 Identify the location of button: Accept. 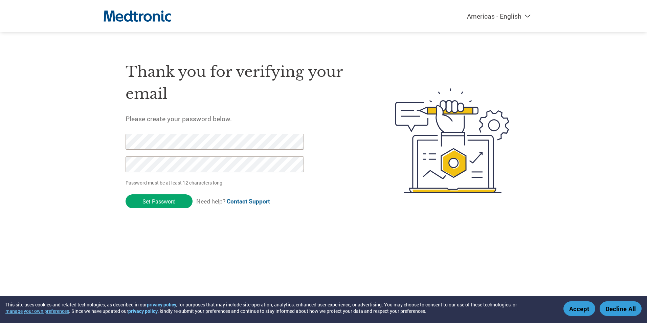
(579, 308).